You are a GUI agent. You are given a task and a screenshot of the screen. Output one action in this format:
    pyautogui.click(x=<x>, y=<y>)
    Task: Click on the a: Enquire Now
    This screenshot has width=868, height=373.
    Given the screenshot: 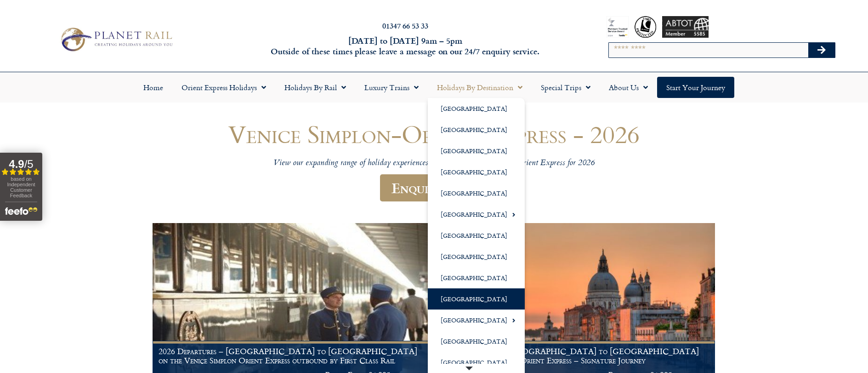 What is the action you would take?
    pyautogui.click(x=434, y=187)
    